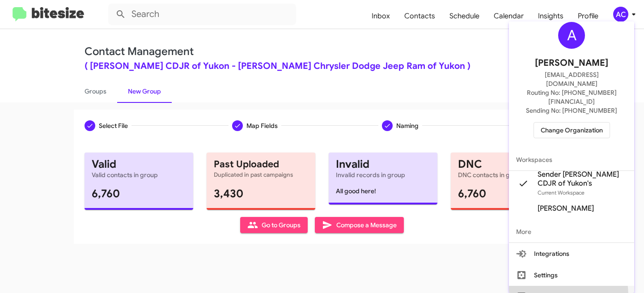 Image resolution: width=644 pixels, height=293 pixels. I want to click on div: A, so click(571, 35).